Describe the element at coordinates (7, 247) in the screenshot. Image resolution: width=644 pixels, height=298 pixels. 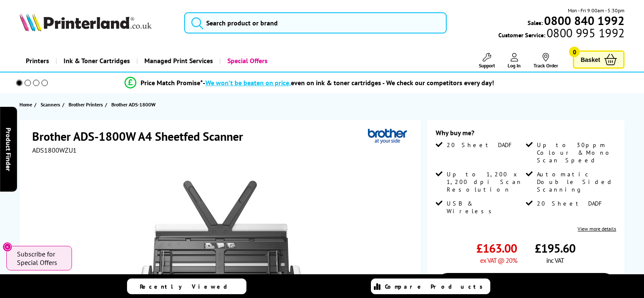
I see `button: Close` at that location.